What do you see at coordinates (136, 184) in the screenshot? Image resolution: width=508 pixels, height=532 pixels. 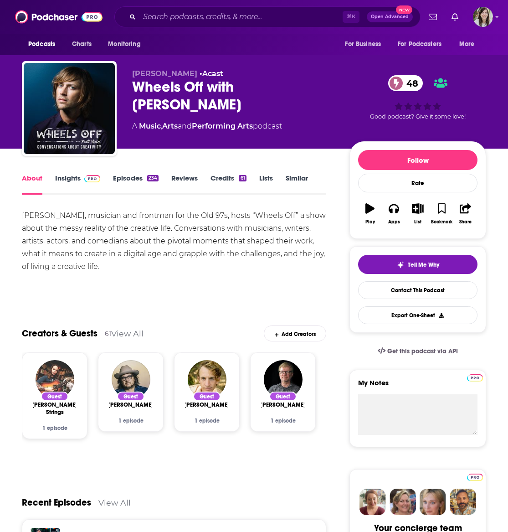 I see `a: Episodes234` at bounding box center [136, 184].